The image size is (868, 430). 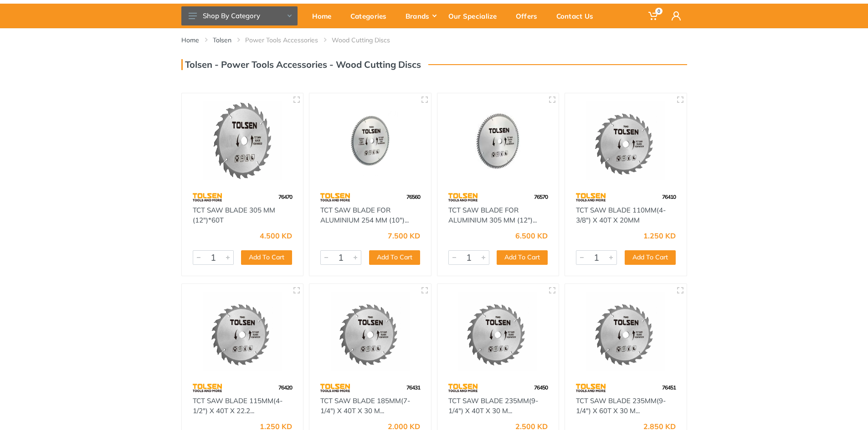 I want to click on div: 4.500 KD, so click(x=276, y=236).